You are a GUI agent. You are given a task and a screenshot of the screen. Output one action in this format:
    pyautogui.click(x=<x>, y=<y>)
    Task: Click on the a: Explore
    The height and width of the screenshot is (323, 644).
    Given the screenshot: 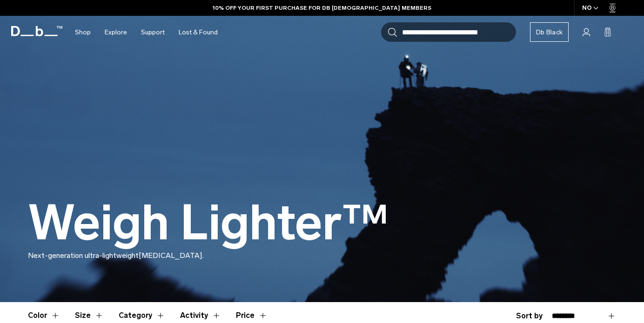 What is the action you would take?
    pyautogui.click(x=116, y=32)
    